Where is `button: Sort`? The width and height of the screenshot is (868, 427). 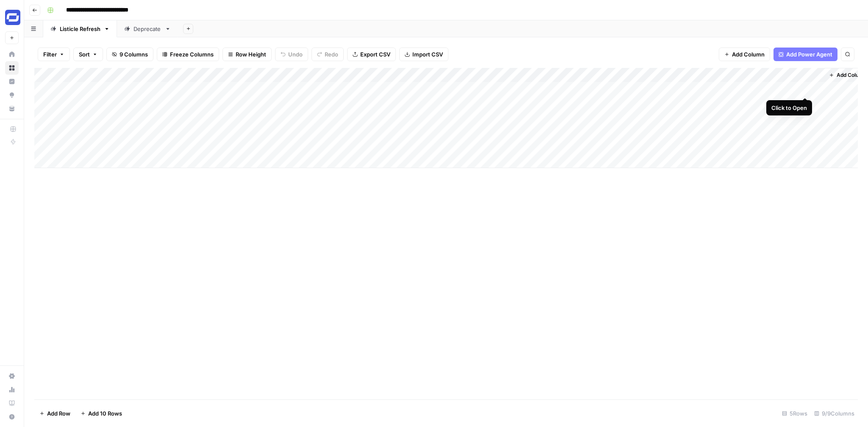 button: Sort is located at coordinates (88, 54).